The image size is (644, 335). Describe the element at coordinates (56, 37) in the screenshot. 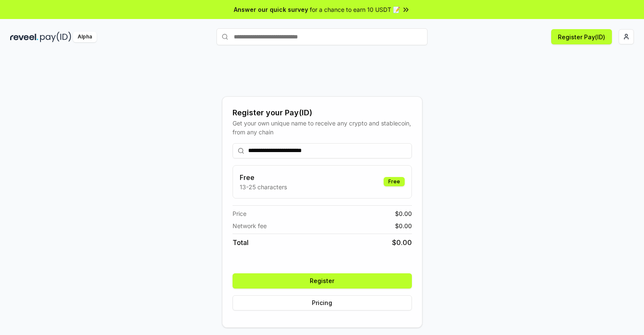

I see `img: pay_id` at that location.